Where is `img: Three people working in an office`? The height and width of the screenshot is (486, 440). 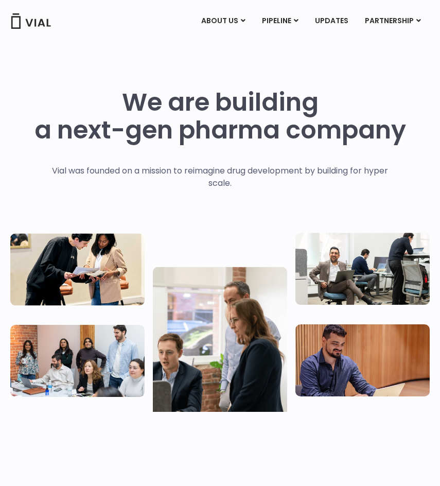
img: Three people working in an office is located at coordinates (362, 269).